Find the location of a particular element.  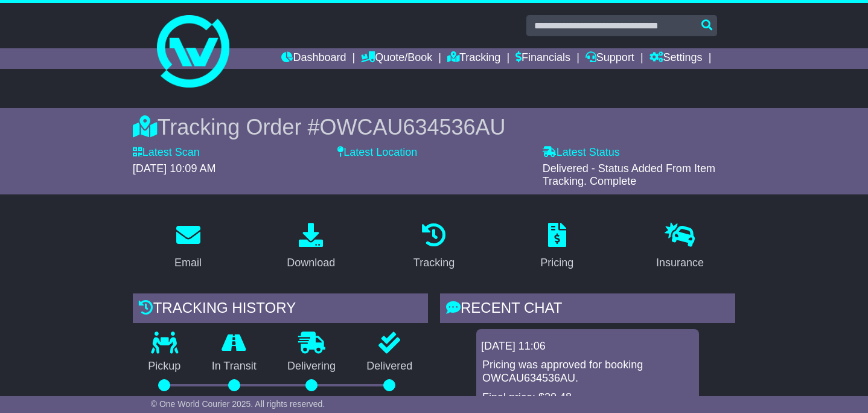

a: Financials is located at coordinates (543, 58).